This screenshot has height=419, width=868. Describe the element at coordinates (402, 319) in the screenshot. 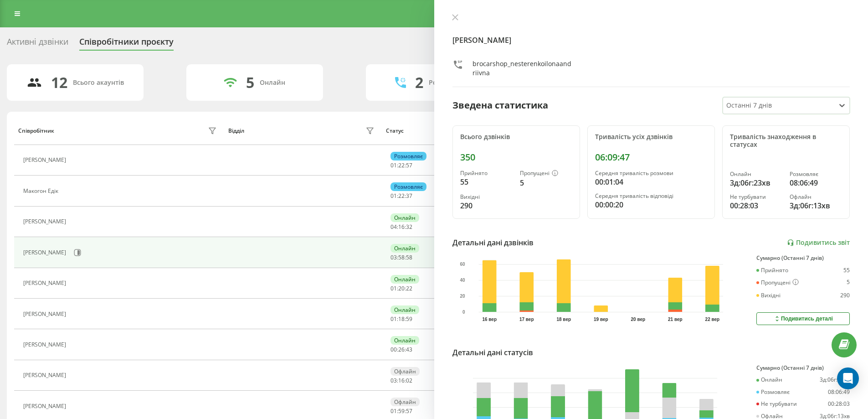

I see `span: 18` at that location.